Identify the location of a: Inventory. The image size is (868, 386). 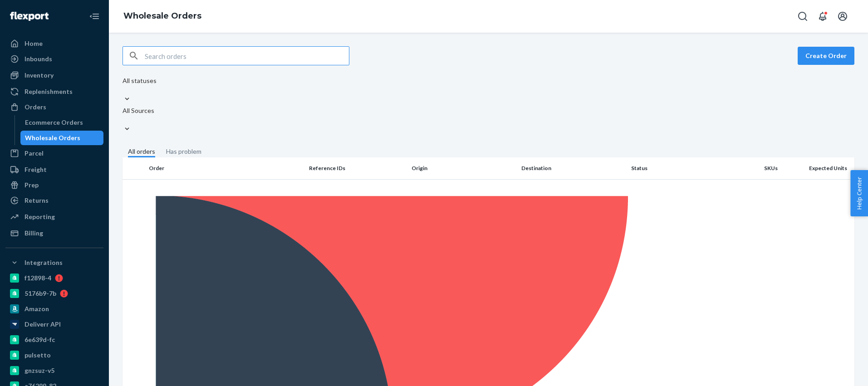
(54, 75).